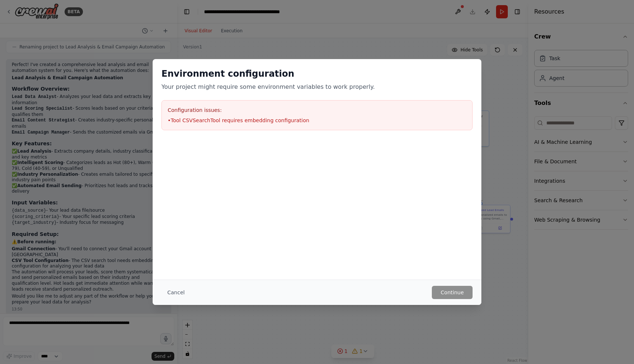 The image size is (634, 364). Describe the element at coordinates (317, 110) in the screenshot. I see `h3: Configuration issues:` at that location.